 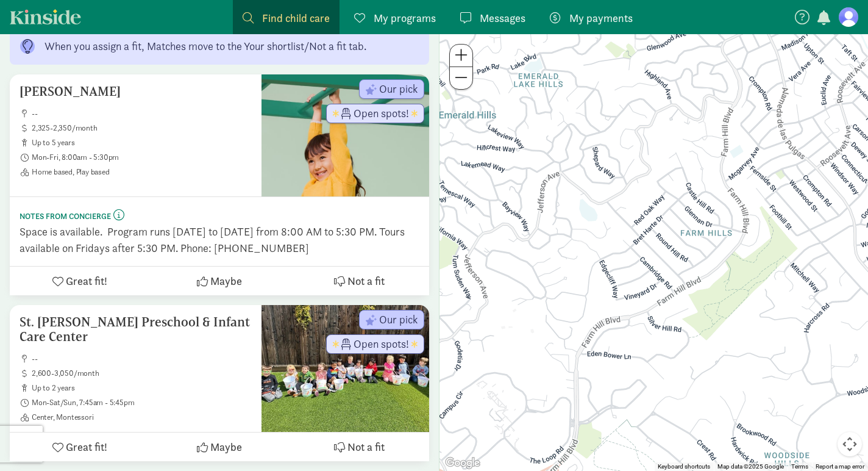 I want to click on span: up to 5 years, so click(x=142, y=143).